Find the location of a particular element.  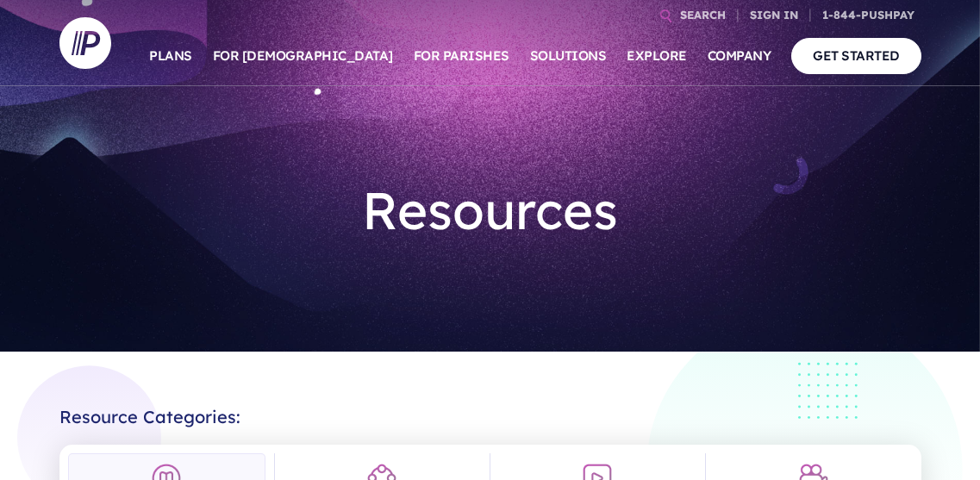

a: COMPANY is located at coordinates (740, 56).